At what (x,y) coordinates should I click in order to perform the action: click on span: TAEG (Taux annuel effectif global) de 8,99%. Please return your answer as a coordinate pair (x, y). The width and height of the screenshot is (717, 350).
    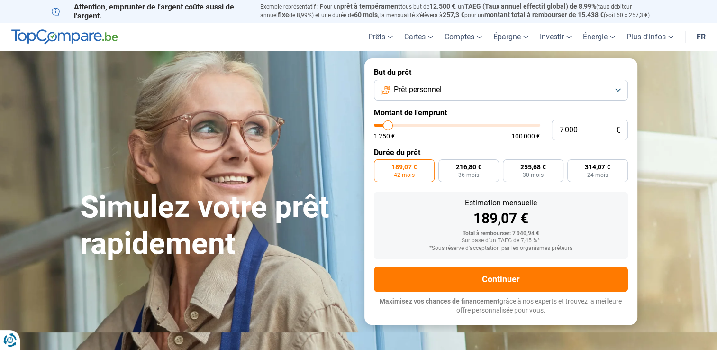
    Looking at the image, I should click on (530, 6).